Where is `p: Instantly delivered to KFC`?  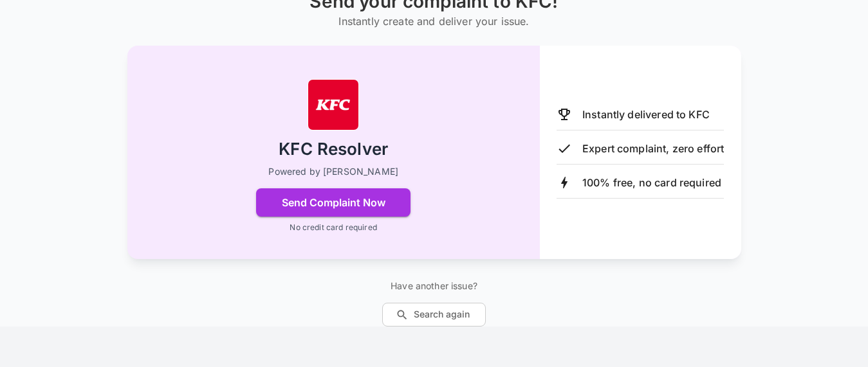
p: Instantly delivered to KFC is located at coordinates (646, 114).